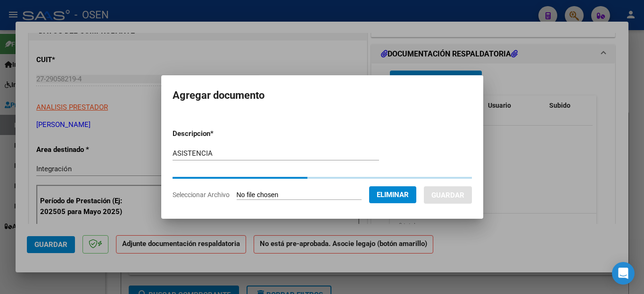 Image resolution: width=644 pixels, height=294 pixels. Describe the element at coordinates (322, 96) in the screenshot. I see `h2: Agregar documento` at that location.